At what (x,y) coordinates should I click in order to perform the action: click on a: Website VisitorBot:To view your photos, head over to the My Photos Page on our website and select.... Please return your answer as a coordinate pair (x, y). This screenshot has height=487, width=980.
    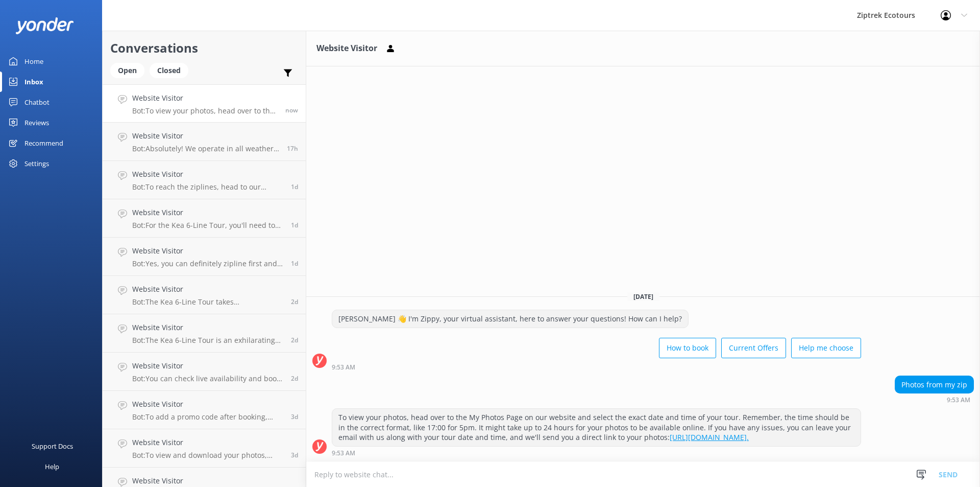
    Looking at the image, I should click on (204, 103).